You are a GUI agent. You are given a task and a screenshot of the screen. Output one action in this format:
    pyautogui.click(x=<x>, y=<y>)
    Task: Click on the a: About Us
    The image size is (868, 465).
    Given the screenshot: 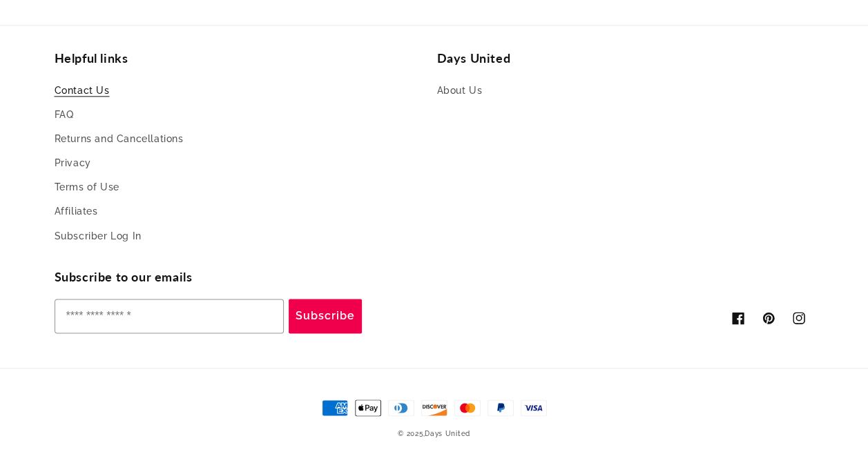 What is the action you would take?
    pyautogui.click(x=460, y=93)
    